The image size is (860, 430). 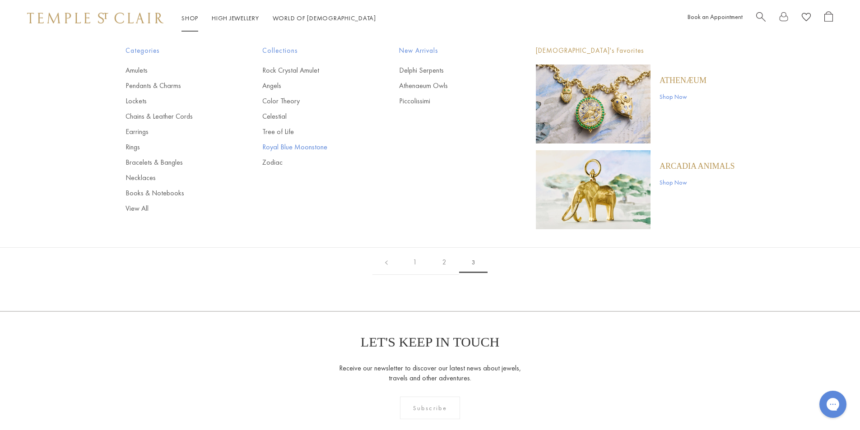 What do you see at coordinates (715, 17) in the screenshot?
I see `a: Book an Appointment` at bounding box center [715, 17].